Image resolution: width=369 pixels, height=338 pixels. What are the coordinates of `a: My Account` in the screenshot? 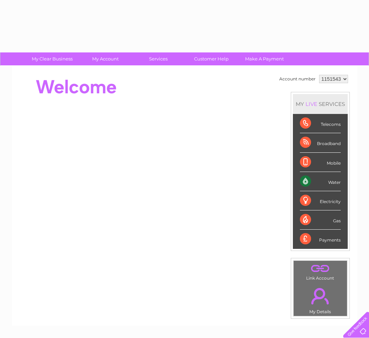 It's located at (105, 59).